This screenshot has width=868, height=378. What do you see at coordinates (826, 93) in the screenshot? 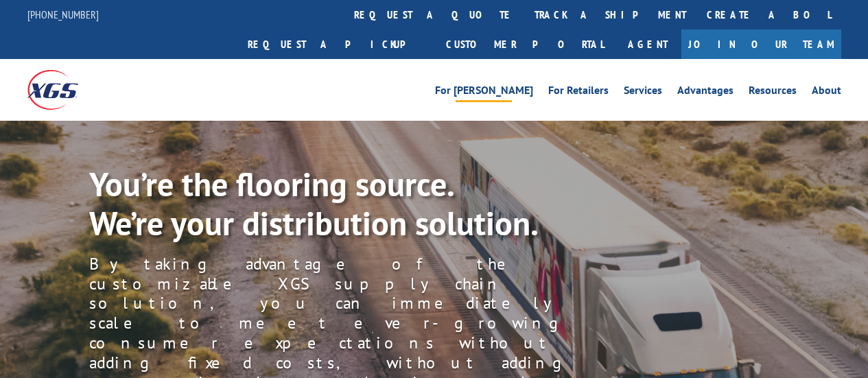
I see `a: About` at bounding box center [826, 93].